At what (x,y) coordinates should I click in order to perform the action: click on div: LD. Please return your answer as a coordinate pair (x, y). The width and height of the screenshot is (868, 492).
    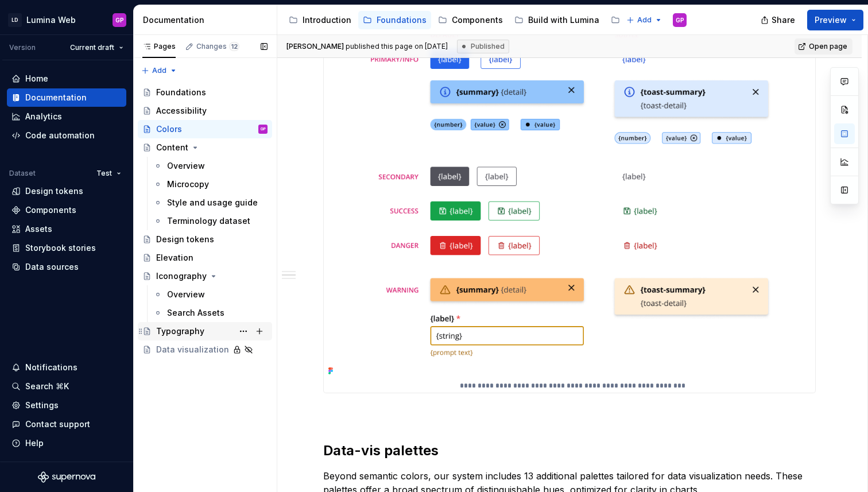
    Looking at the image, I should click on (15, 20).